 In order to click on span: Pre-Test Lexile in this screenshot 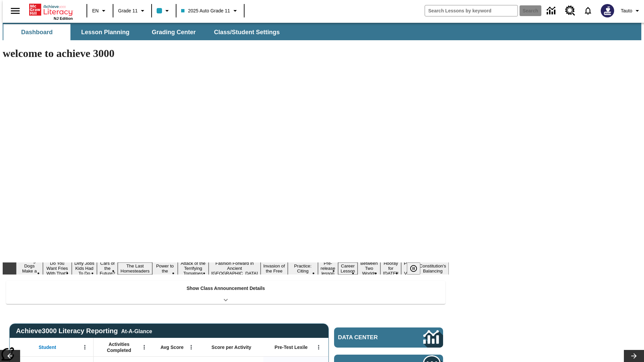, I will do `click(291, 347)`.